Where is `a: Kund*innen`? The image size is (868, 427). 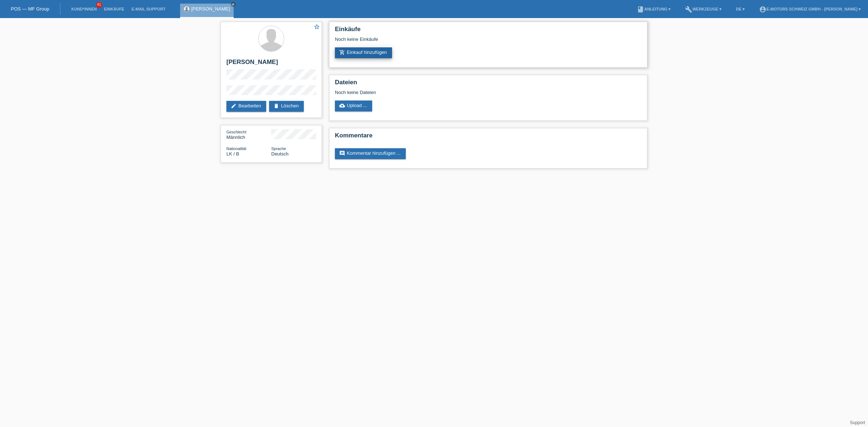 a: Kund*innen is located at coordinates (84, 9).